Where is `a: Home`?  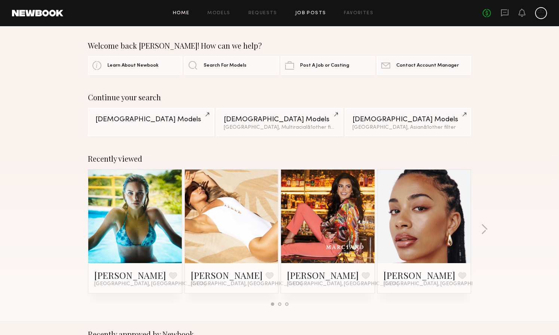 a: Home is located at coordinates (181, 13).